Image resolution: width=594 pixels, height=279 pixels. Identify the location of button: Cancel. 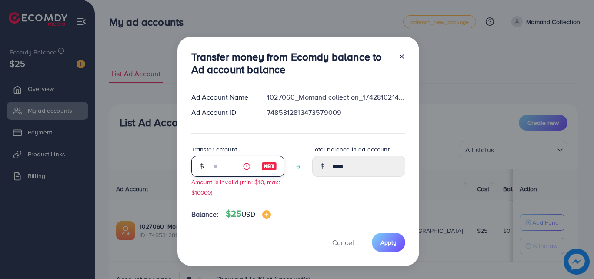
(343, 242).